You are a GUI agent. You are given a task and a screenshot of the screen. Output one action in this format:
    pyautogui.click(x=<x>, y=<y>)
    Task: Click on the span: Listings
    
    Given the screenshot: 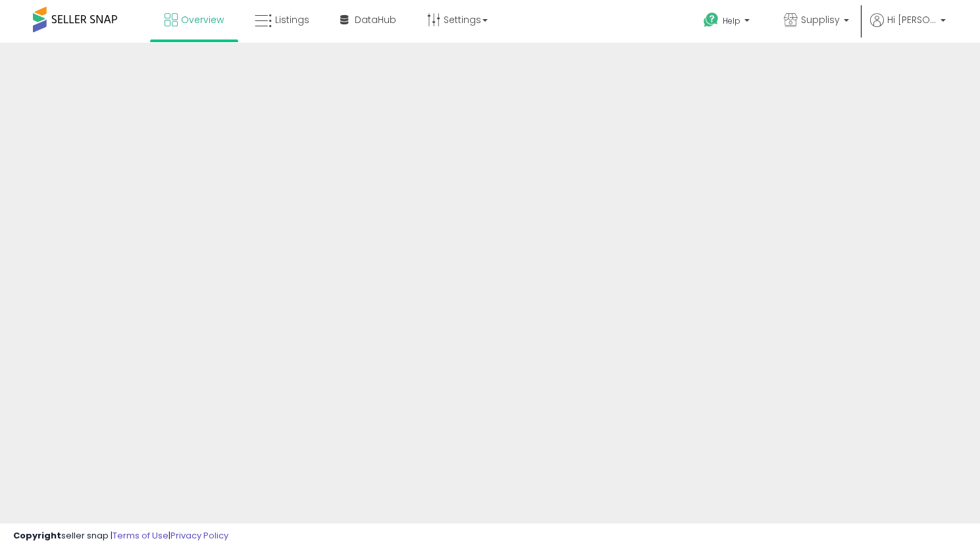 What is the action you would take?
    pyautogui.click(x=292, y=19)
    